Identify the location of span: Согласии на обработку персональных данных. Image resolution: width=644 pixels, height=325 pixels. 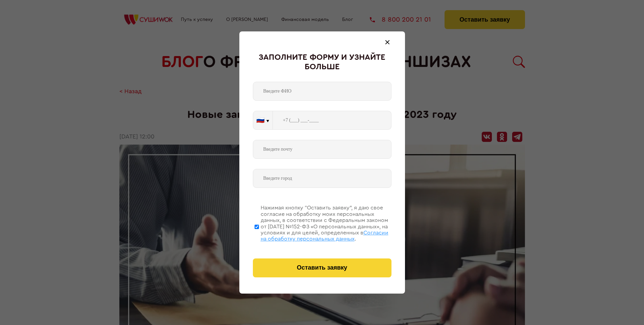
(324, 236).